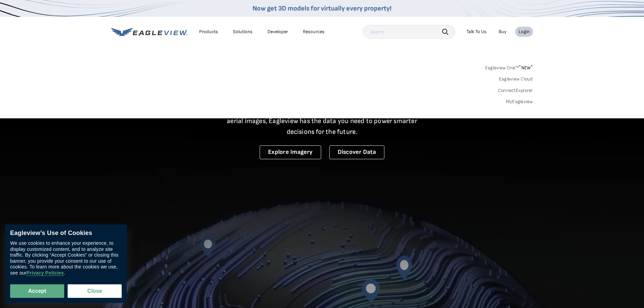 This screenshot has width=644, height=308. What do you see at coordinates (95, 291) in the screenshot?
I see `button: Close` at bounding box center [95, 291].